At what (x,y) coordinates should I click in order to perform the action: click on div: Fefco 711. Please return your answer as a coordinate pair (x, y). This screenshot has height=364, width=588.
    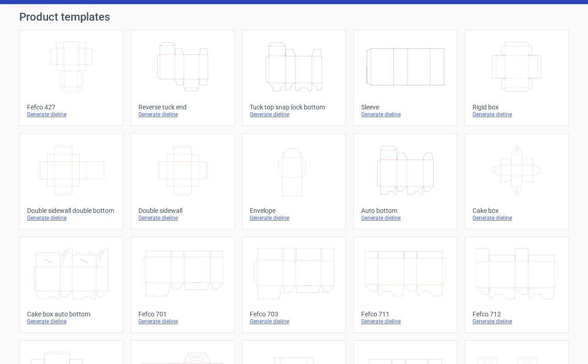
    Looking at the image, I should click on (405, 314).